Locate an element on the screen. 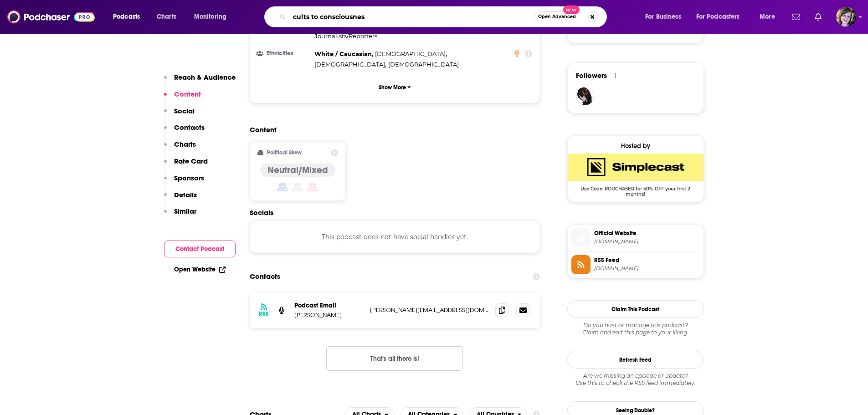 The width and height of the screenshot is (868, 415). button: Refresh Feed is located at coordinates (636, 360).